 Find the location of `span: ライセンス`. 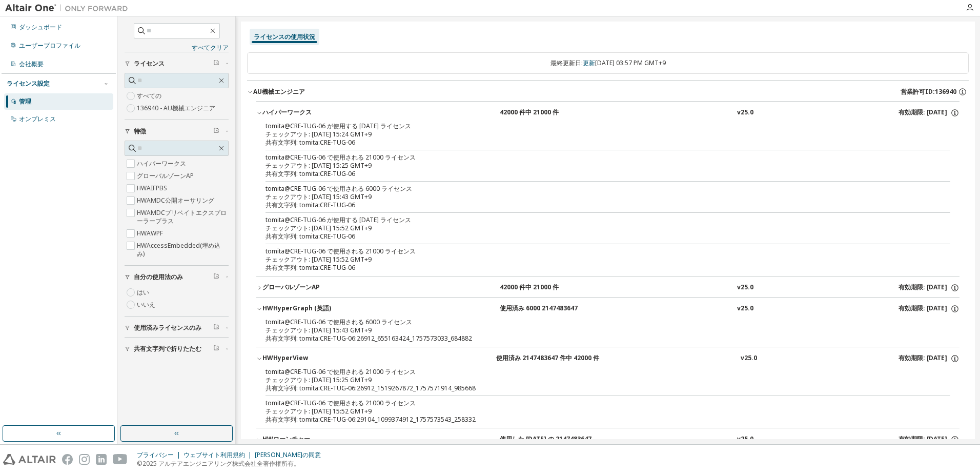

span: ライセンス is located at coordinates (149, 64).